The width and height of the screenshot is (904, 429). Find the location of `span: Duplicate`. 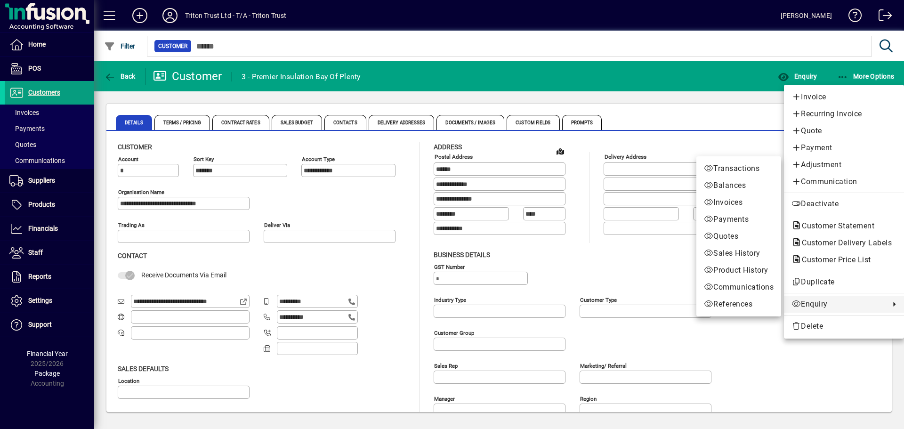

span: Duplicate is located at coordinates (844, 282).